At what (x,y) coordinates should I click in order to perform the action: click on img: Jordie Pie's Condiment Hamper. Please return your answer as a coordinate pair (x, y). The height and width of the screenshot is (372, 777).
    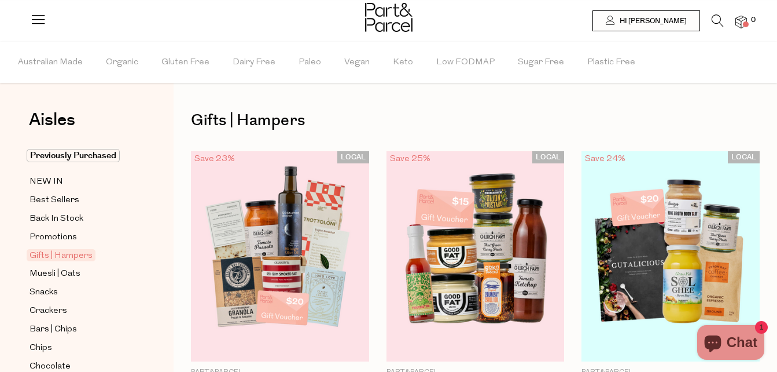
    Looking at the image, I should click on (476, 256).